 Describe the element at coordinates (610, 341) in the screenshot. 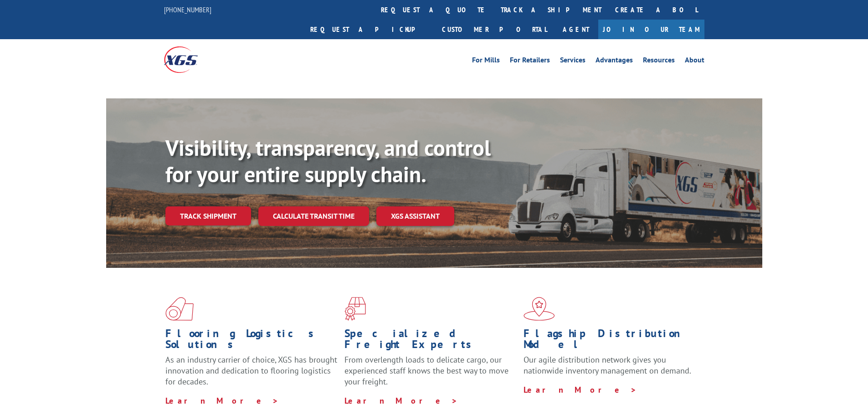

I see `h1: Flagship Distribution Model` at that location.